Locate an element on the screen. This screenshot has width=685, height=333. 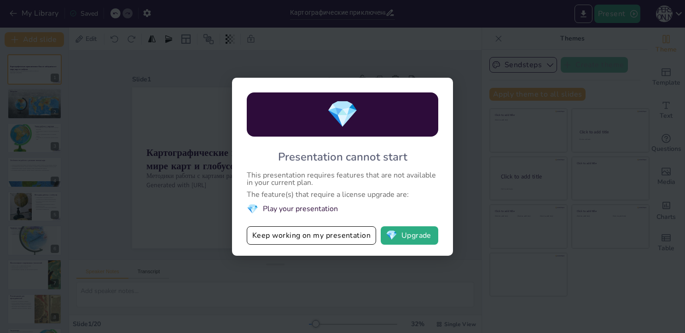
button: Keep working on my presentation is located at coordinates (311, 236).